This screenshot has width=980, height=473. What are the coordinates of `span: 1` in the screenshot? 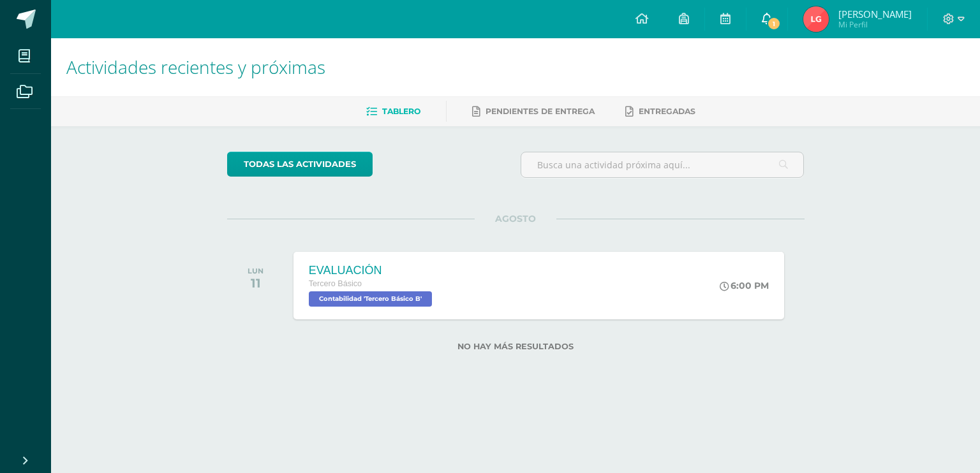 It's located at (774, 23).